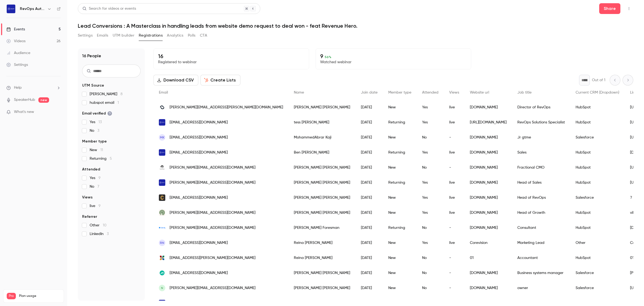 The image size is (644, 306). What do you see at coordinates (231, 62) in the screenshot?
I see `p: Registered to webinar` at bounding box center [231, 62].